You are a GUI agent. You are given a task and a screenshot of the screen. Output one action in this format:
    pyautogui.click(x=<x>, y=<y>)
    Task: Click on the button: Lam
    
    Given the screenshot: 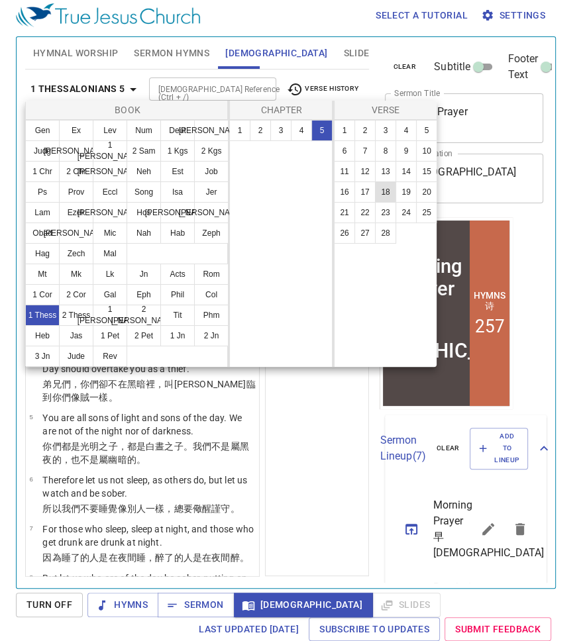 What is the action you would take?
    pyautogui.click(x=42, y=213)
    